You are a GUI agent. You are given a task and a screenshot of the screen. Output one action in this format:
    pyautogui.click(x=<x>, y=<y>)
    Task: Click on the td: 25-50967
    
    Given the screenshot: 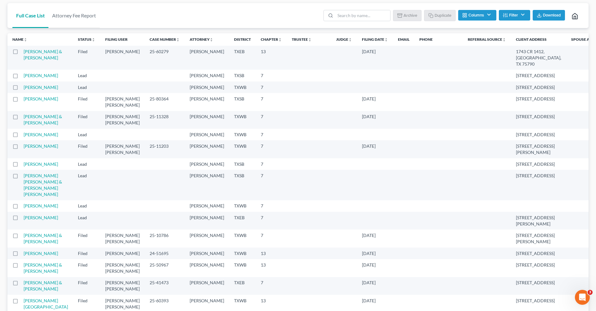 What is the action you would take?
    pyautogui.click(x=165, y=267)
    